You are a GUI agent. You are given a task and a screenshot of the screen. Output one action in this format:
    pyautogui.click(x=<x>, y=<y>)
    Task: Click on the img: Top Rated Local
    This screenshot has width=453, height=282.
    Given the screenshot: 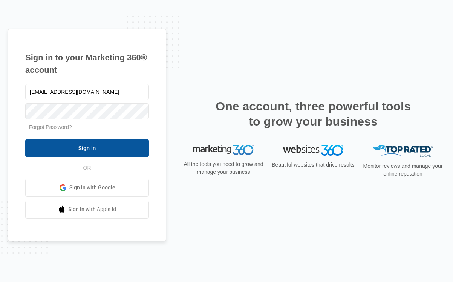 What is the action you would take?
    pyautogui.click(x=403, y=151)
    